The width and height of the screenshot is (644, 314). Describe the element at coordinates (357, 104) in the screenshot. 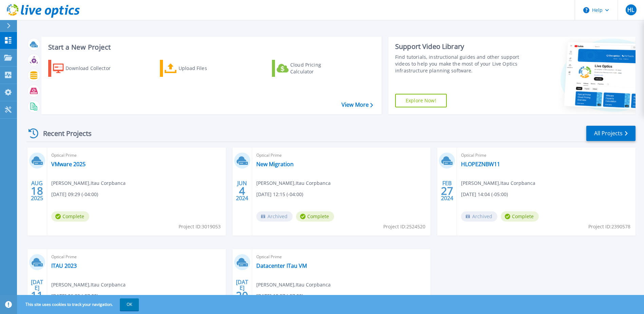

I see `a: View More` at that location.